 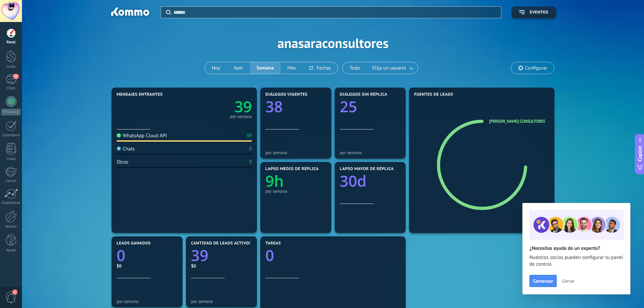 What do you see at coordinates (134, 244) in the screenshot?
I see `span: Leads ganados` at bounding box center [134, 244].